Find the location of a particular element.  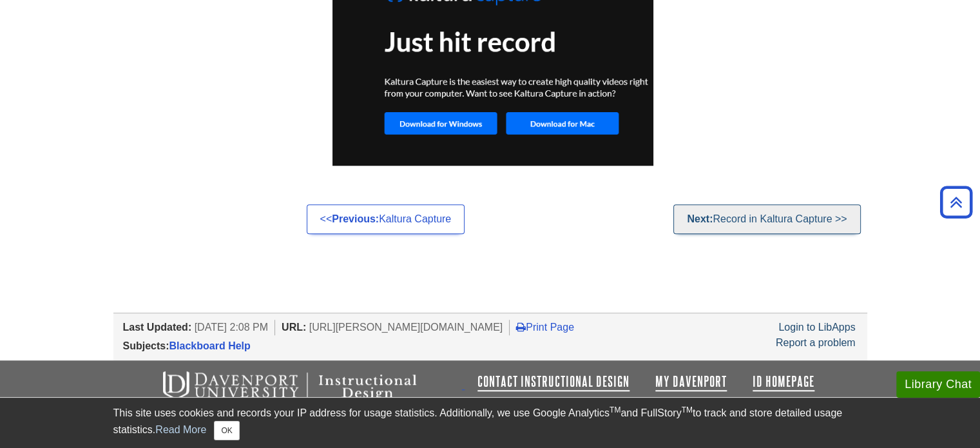

a: Contact Instructional Design is located at coordinates (553, 381).